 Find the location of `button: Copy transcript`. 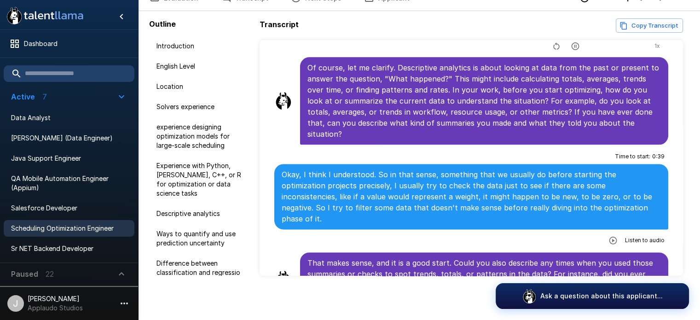

button: Copy transcript is located at coordinates (649, 25).